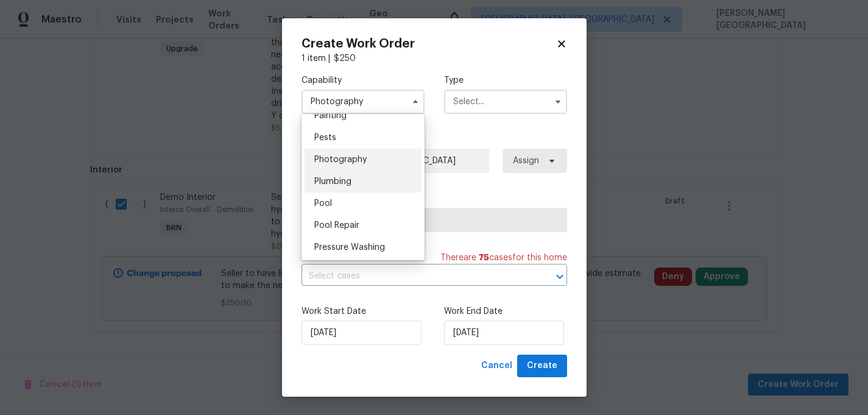 Image resolution: width=868 pixels, height=415 pixels. Describe the element at coordinates (325, 138) in the screenshot. I see `span: Pests` at that location.